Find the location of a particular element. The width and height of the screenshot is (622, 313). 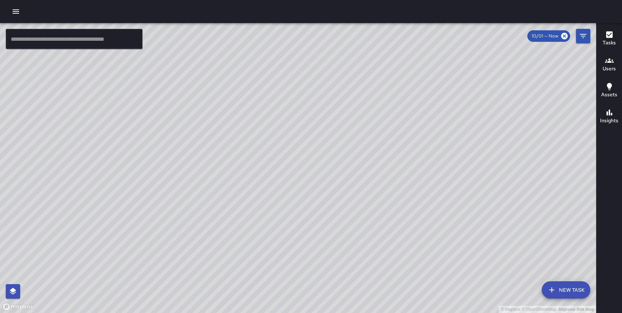

button: Insights is located at coordinates (609, 117).